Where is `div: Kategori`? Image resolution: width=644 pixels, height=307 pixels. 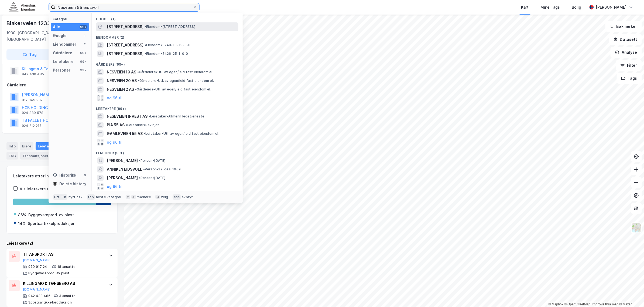 div: Kategori is located at coordinates (71, 19).